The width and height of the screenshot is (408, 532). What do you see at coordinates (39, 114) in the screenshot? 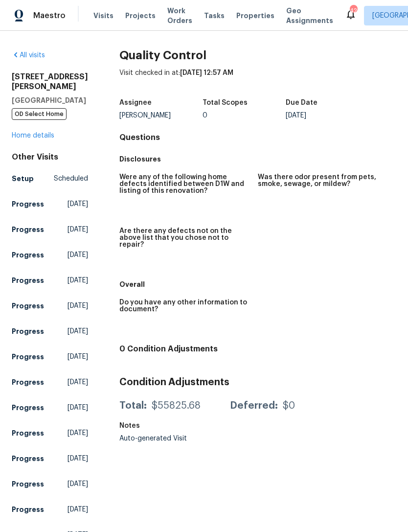
I see `span: OD Select Home` at bounding box center [39, 114].